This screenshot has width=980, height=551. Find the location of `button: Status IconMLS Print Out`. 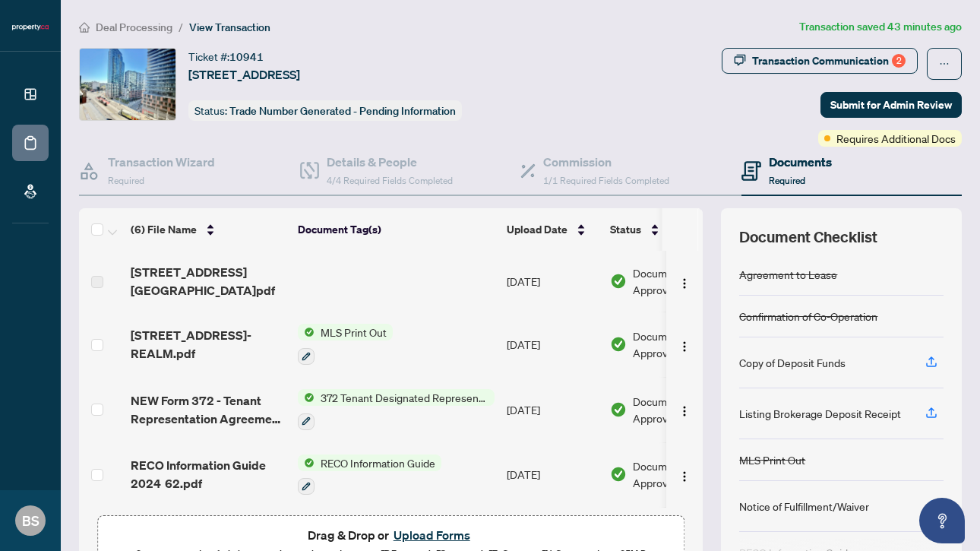

button: Status IconMLS Print Out is located at coordinates (345, 344).